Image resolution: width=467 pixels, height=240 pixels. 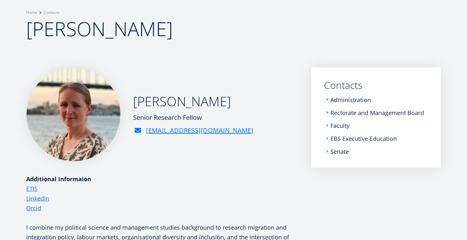 What do you see at coordinates (377, 113) in the screenshot?
I see `a: Rectorate and Management Board` at bounding box center [377, 113].